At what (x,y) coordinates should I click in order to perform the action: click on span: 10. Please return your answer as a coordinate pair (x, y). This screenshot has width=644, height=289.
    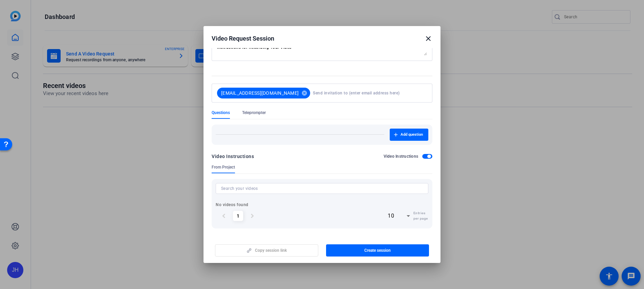
    Looking at the image, I should click on (391, 216).